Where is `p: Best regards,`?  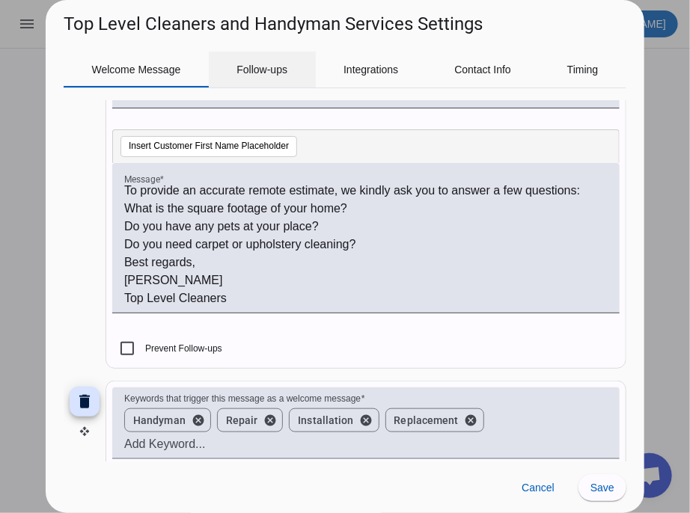
p: Best regards, is located at coordinates (366, 263).